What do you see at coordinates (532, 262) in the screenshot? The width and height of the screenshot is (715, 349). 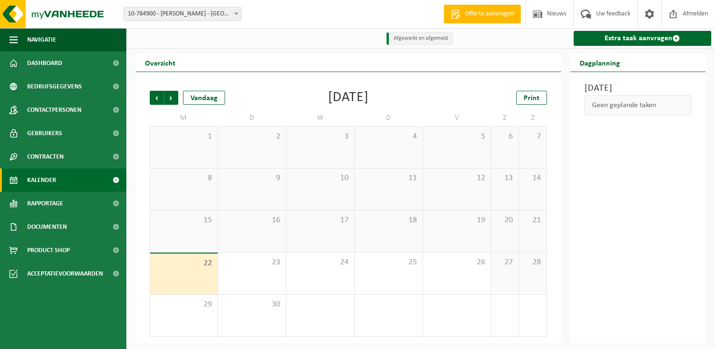 I see `span: 28` at bounding box center [532, 262].